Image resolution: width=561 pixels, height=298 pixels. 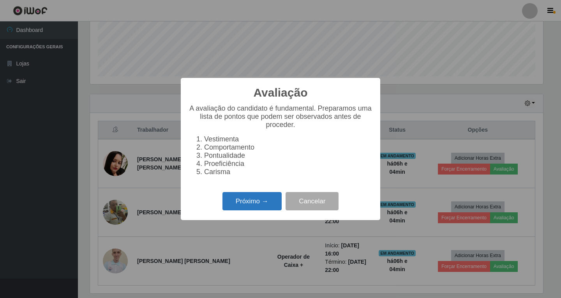 I want to click on p: A avaliação do candidato é fundamental. Preparamos uma lista de pontos que podem ser observados a..., so click(x=281, y=117).